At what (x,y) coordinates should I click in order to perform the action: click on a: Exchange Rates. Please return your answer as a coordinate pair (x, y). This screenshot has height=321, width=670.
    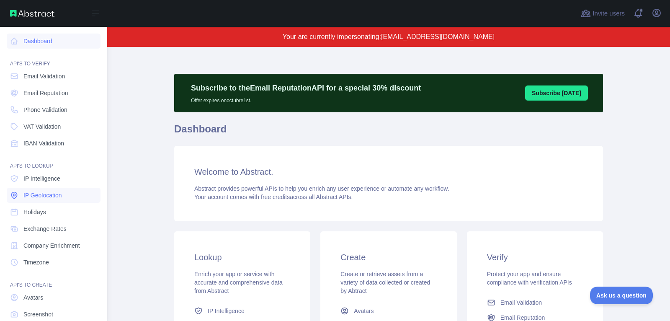
    Looking at the image, I should click on (54, 229).